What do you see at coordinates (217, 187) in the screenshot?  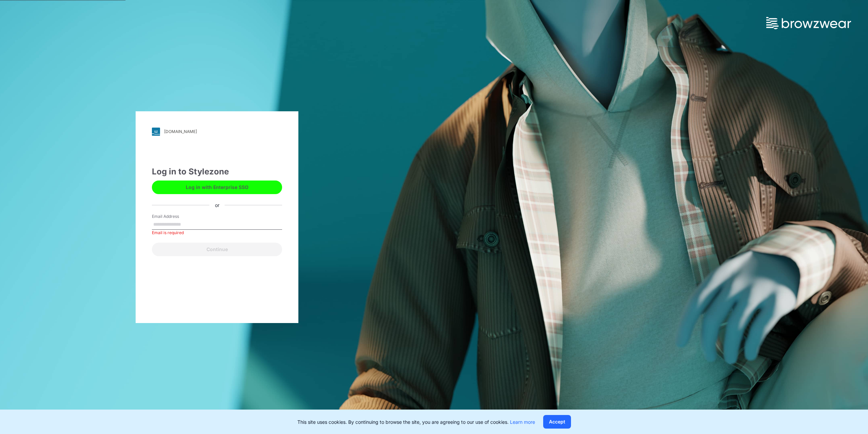 I see `button: Log in with Enterprise SSO` at bounding box center [217, 187].